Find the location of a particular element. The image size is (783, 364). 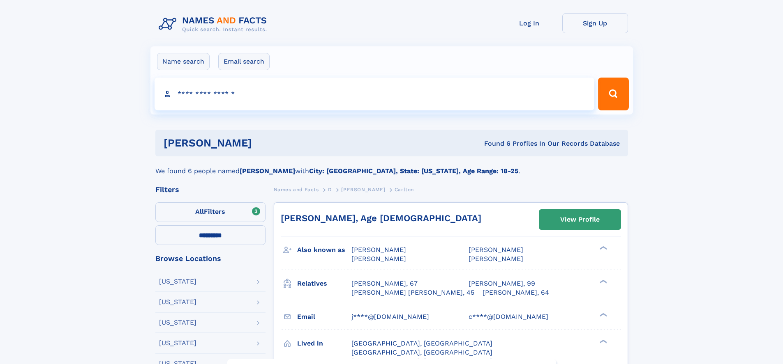

div: Filters is located at coordinates (210, 190).